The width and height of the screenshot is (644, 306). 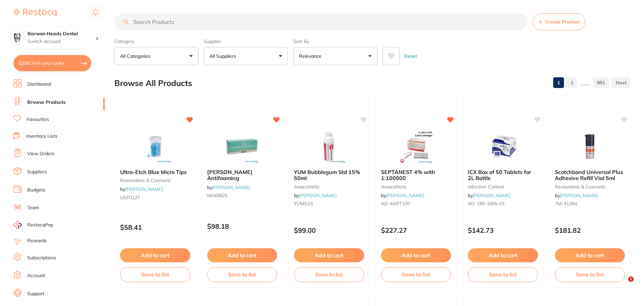 What do you see at coordinates (312, 56) in the screenshot?
I see `p: Relevance` at bounding box center [312, 56].